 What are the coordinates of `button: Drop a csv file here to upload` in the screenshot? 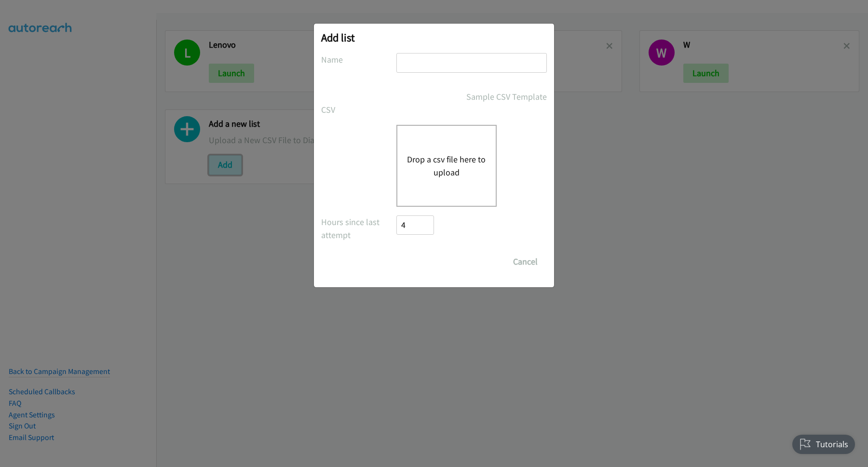 It's located at (446, 166).